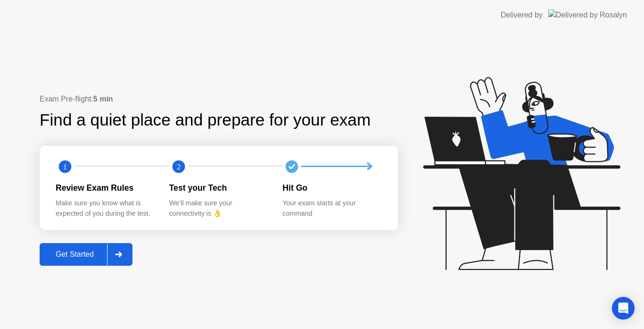 This screenshot has width=644, height=329. What do you see at coordinates (205, 120) in the screenshot?
I see `div: Find a quiet place and prepare for your exam` at bounding box center [205, 120].